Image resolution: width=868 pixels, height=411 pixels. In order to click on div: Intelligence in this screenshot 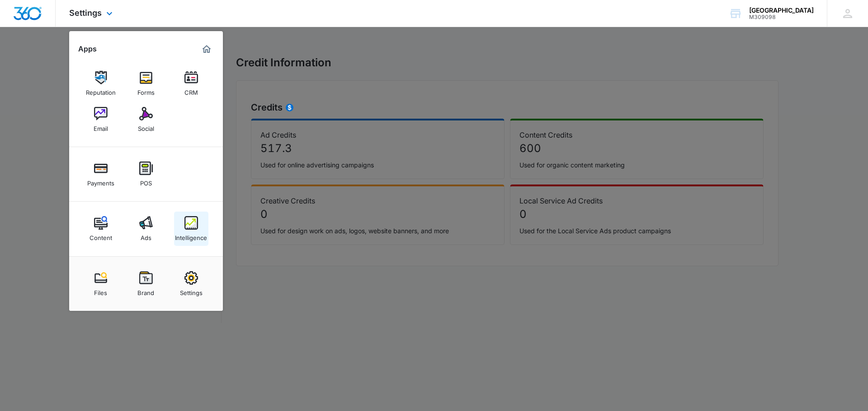, I will do `click(191, 235)`.